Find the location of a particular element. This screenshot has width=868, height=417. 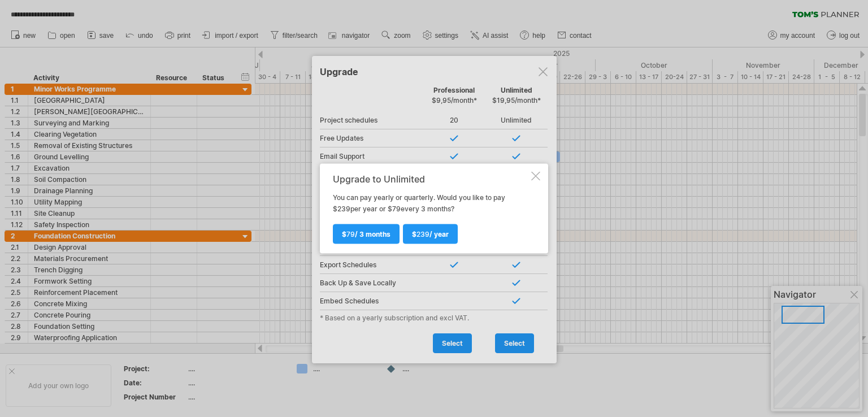

div: Upgrade to Unlimited is located at coordinates (431, 179).